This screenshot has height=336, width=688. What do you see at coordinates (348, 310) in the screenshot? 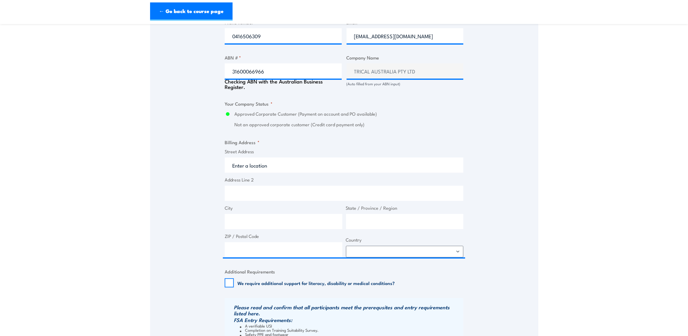
I see `h3: Please read and confirm that all participants meet the prerequsites and entry requirements listed...` at bounding box center [348, 310].